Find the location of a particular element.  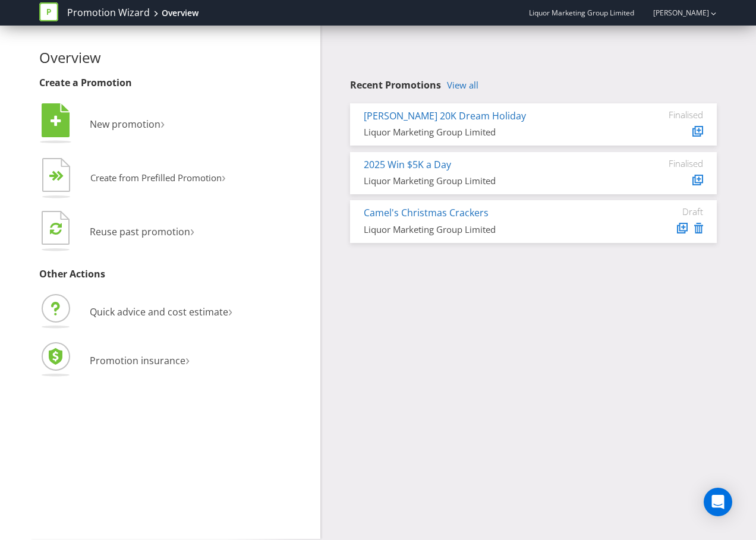

div: Open Intercom Messenger is located at coordinates (718, 502).